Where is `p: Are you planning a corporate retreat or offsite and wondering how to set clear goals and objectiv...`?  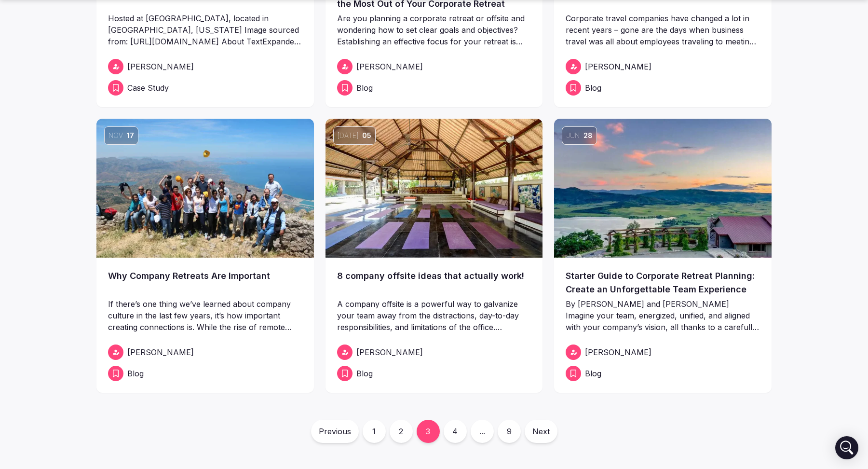 p: Are you planning a corporate retreat or offsite and wondering how to set clear goals and objectiv... is located at coordinates (434, 30).